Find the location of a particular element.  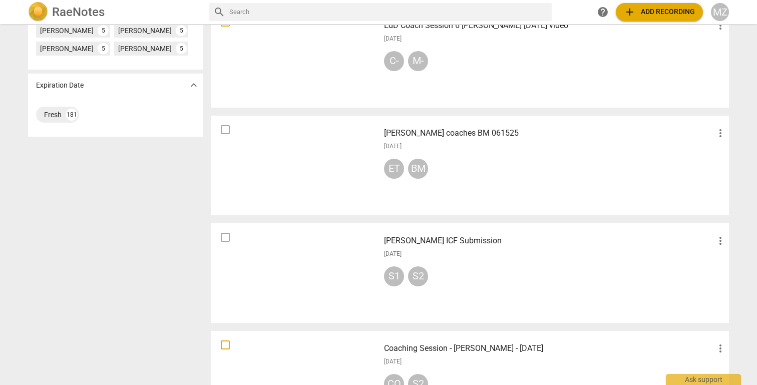

div: S2 is located at coordinates (418, 277).